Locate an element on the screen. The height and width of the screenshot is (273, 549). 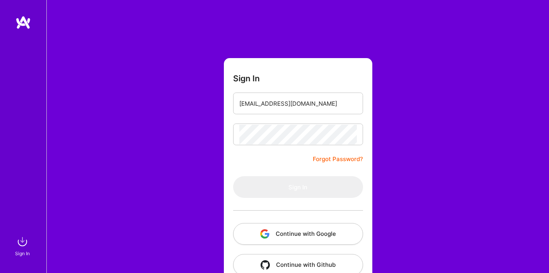
img: logo is located at coordinates (23, 22).